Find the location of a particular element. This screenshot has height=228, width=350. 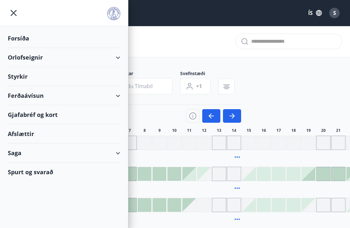

div: Afslættir is located at coordinates (64, 134).